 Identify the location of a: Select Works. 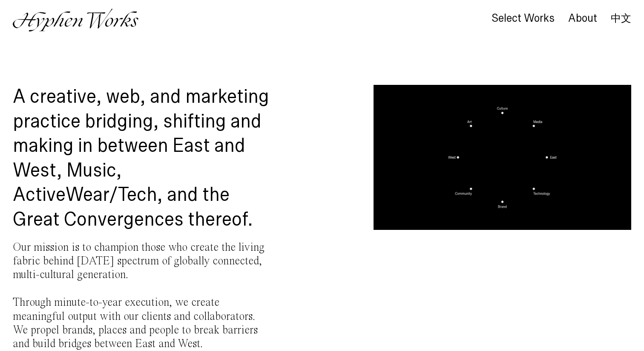
(523, 19).